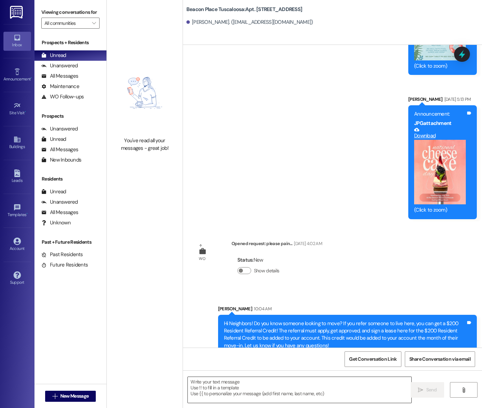  I want to click on a: Account, so click(17, 244).